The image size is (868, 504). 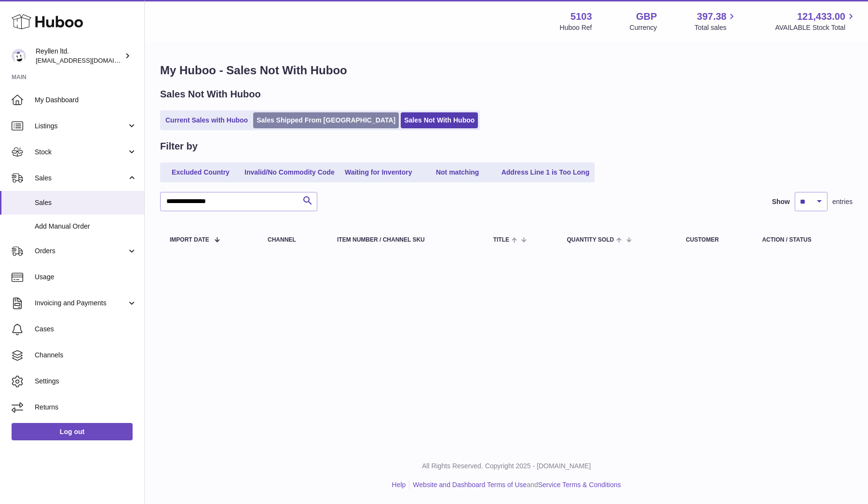 What do you see at coordinates (821, 16) in the screenshot?
I see `span: 121,433.00` at bounding box center [821, 16].